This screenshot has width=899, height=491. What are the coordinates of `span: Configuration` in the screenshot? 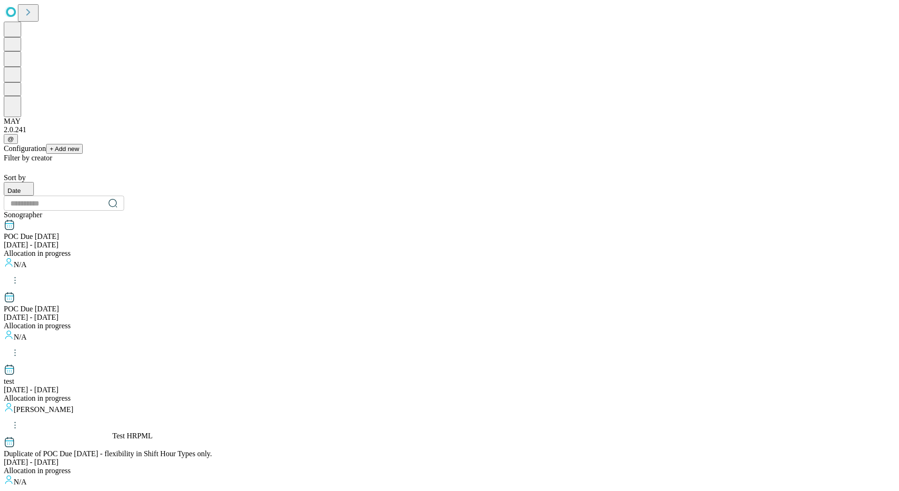 It's located at (25, 148).